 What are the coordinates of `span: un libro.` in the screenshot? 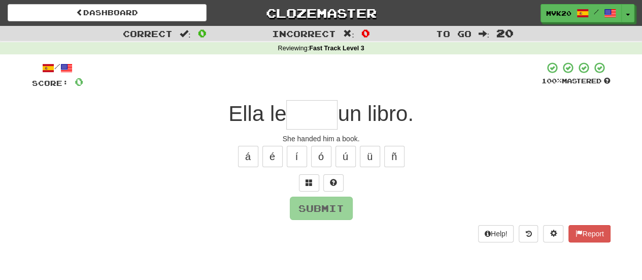 It's located at (375, 113).